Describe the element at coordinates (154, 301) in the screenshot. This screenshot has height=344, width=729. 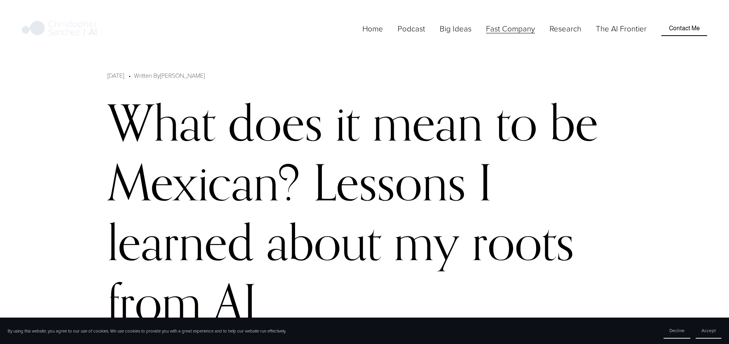
I see `div: from` at that location.